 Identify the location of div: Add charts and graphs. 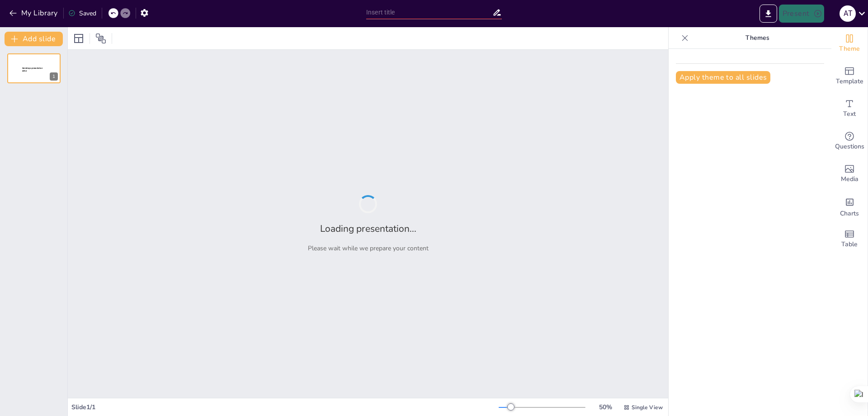
(849, 206).